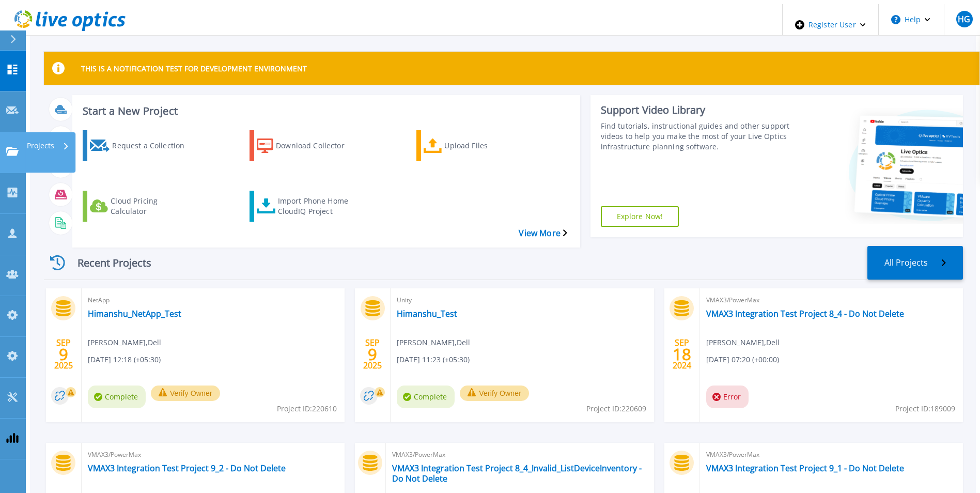 The width and height of the screenshot is (980, 493). What do you see at coordinates (312, 146) in the screenshot?
I see `a: Download Collector` at bounding box center [312, 146].